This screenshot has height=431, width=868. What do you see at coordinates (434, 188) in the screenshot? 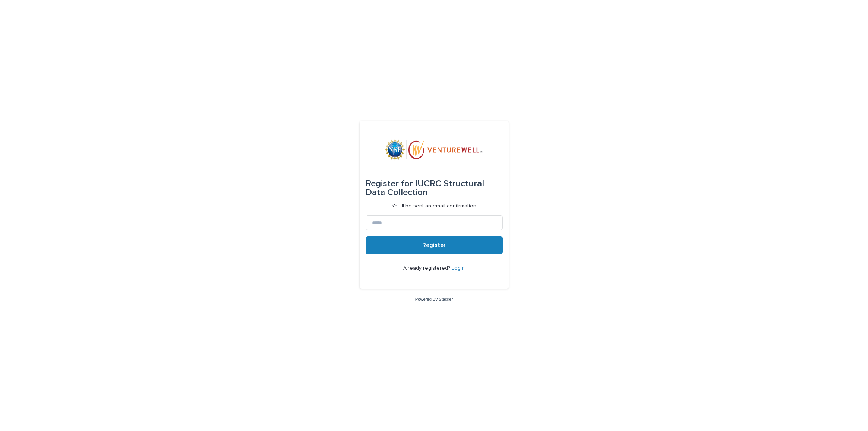
I see `div: IUCRC Structural Data Collection` at bounding box center [434, 188].